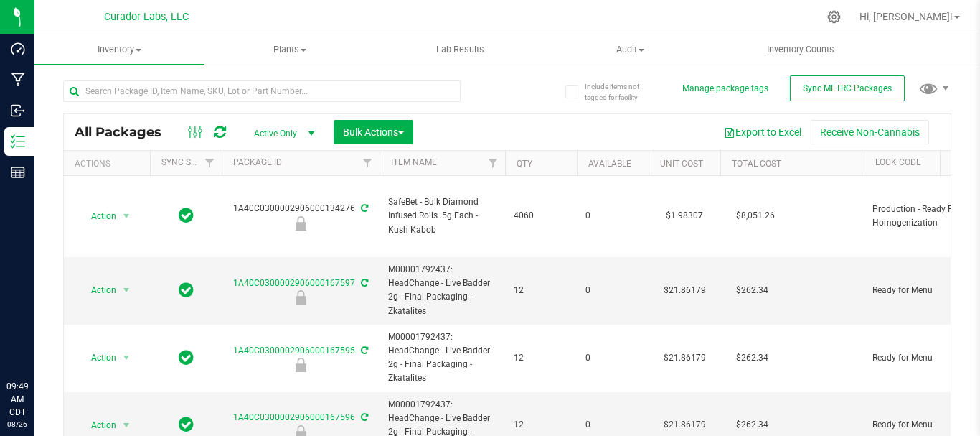 This screenshot has height=436, width=980. I want to click on button: Sync METRC Packages, so click(847, 88).